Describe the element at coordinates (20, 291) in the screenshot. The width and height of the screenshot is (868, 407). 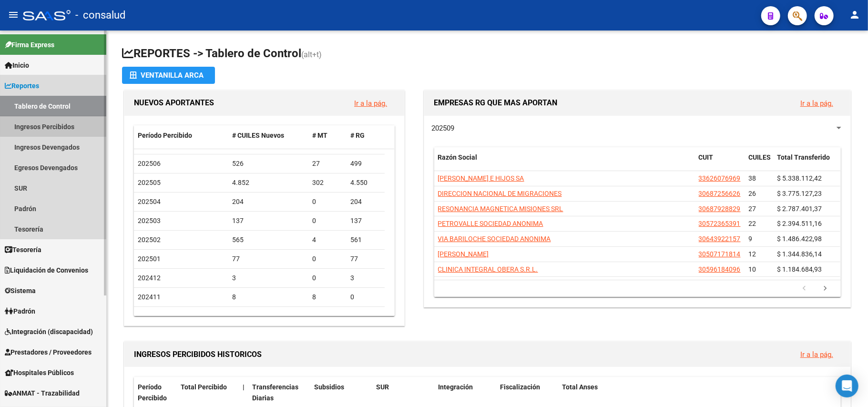
I see `span: Sistema` at that location.